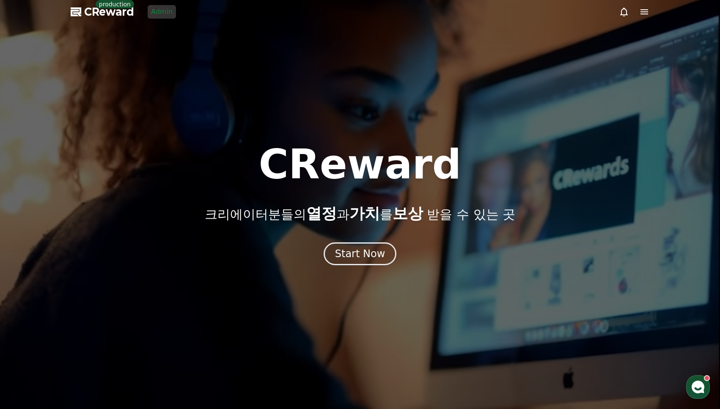 Image resolution: width=720 pixels, height=409 pixels. I want to click on a: 대화, so click(82, 279).